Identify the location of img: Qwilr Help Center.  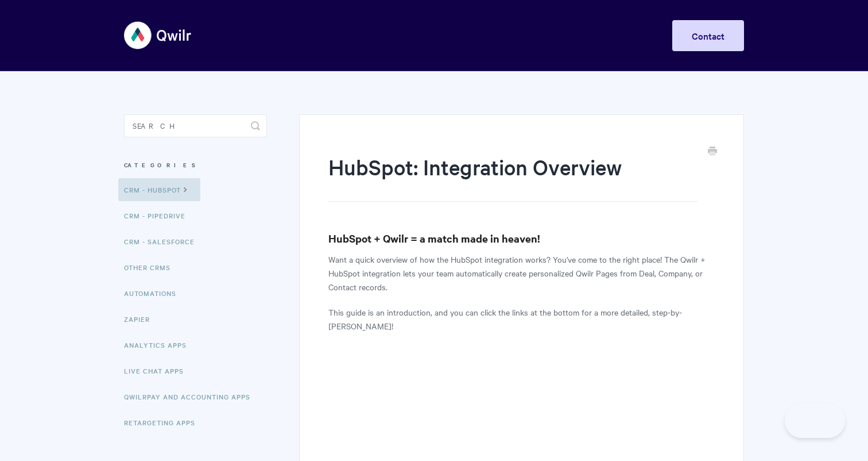
(158, 35).